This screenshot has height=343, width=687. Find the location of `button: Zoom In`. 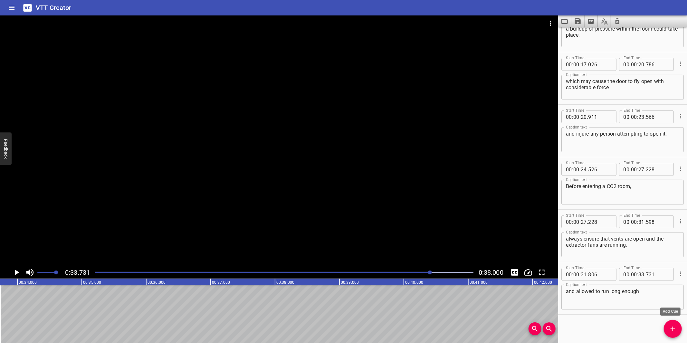

button: Zoom In is located at coordinates (535, 329).